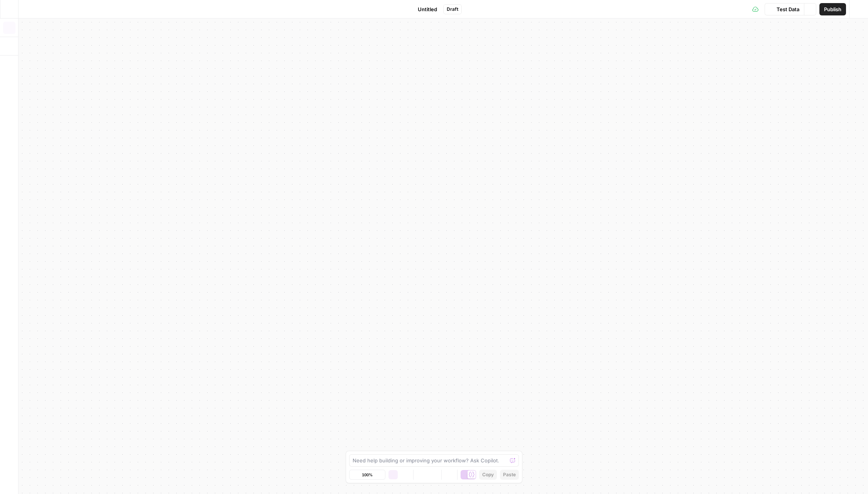 Image resolution: width=868 pixels, height=494 pixels. What do you see at coordinates (424, 9) in the screenshot?
I see `button: Untitled` at bounding box center [424, 9].